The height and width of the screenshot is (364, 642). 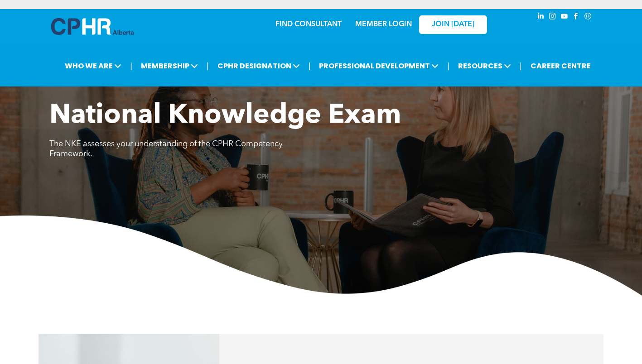 I want to click on span: WHO WE ARE, so click(x=93, y=66).